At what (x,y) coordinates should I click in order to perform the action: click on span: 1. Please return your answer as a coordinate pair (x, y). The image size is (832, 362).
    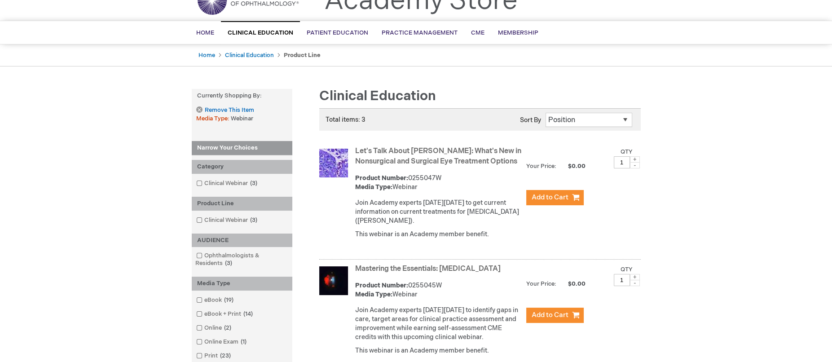
    Looking at the image, I should click on (243, 341).